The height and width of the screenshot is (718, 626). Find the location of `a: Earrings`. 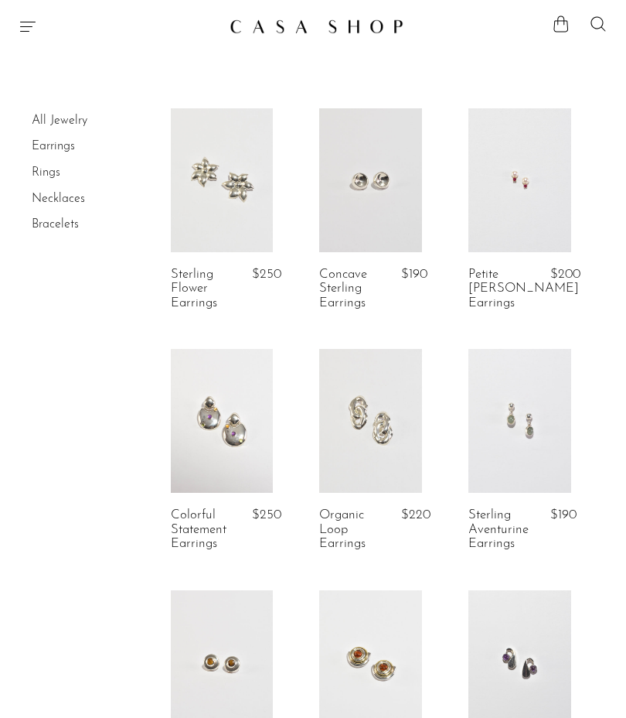

a: Earrings is located at coordinates (53, 146).